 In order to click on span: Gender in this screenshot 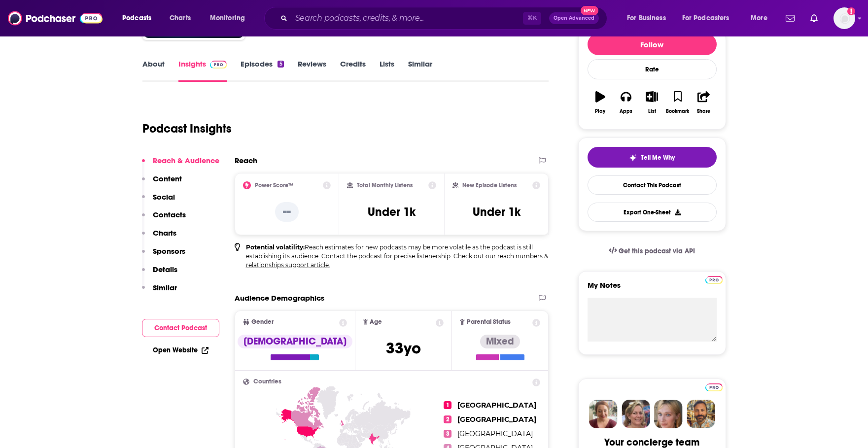, I will do `click(262, 322)`.